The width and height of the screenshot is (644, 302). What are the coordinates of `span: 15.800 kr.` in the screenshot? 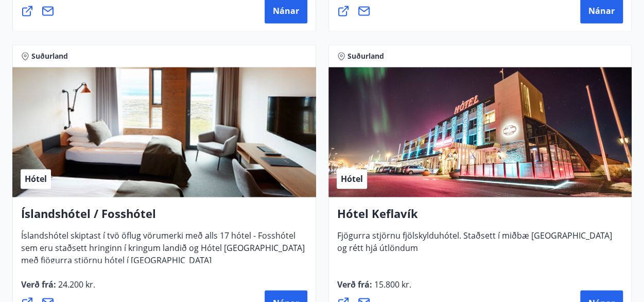 It's located at (392, 284).